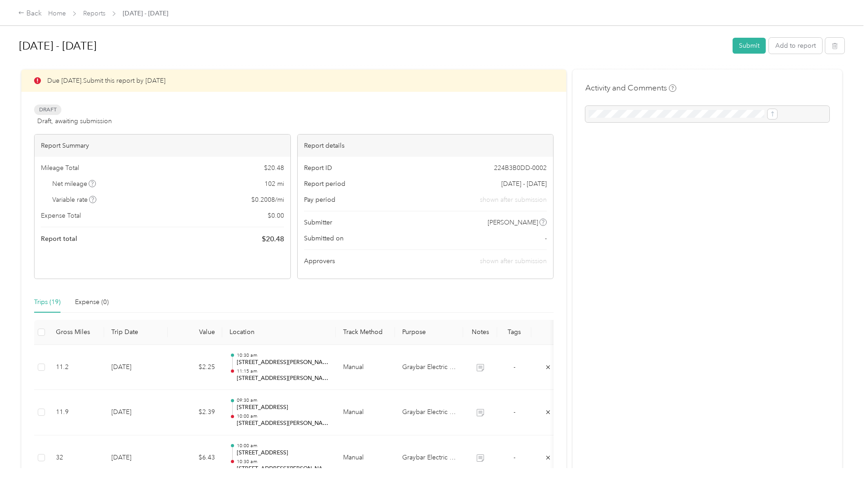 Image resolution: width=868 pixels, height=484 pixels. What do you see at coordinates (92, 302) in the screenshot?
I see `div: Expense (0)` at bounding box center [92, 302].